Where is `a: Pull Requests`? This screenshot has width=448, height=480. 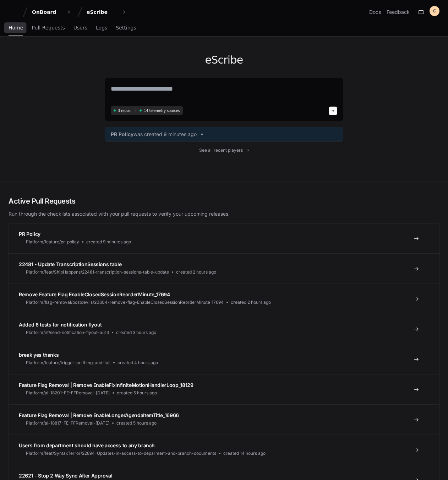
a: Pull Requests is located at coordinates (48, 28).